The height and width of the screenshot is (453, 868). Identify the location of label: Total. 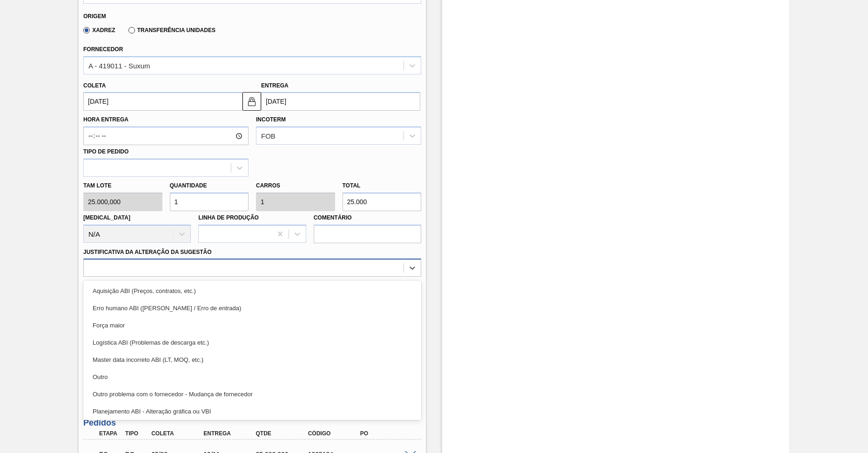
(351, 186).